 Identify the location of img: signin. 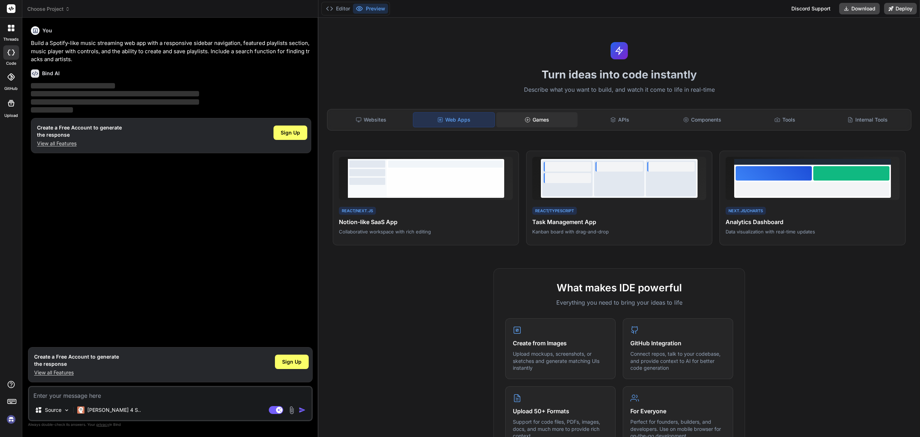
(11, 419).